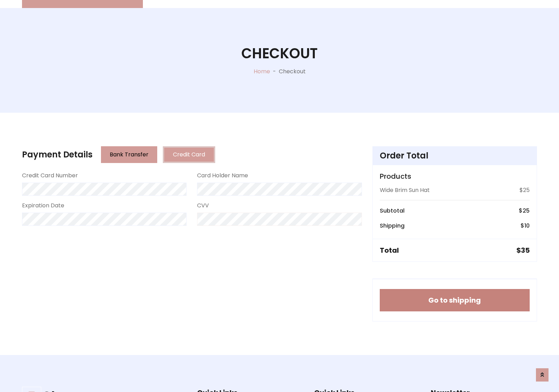  Describe the element at coordinates (129, 155) in the screenshot. I see `button: Bank Transfer` at that location.